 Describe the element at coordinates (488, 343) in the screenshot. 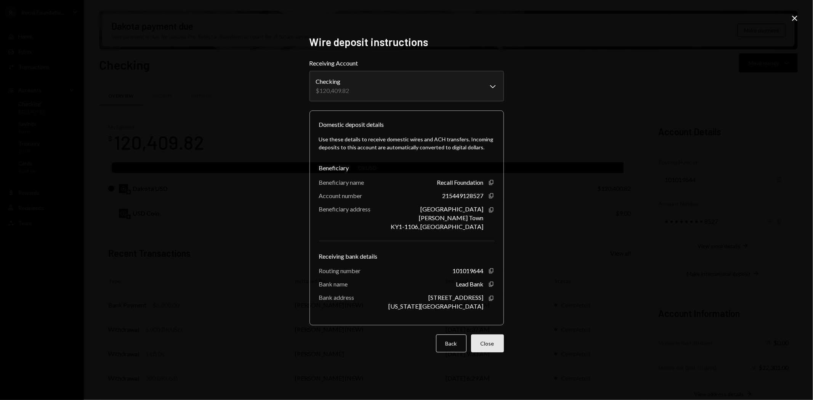

I see `button: Close` at that location.